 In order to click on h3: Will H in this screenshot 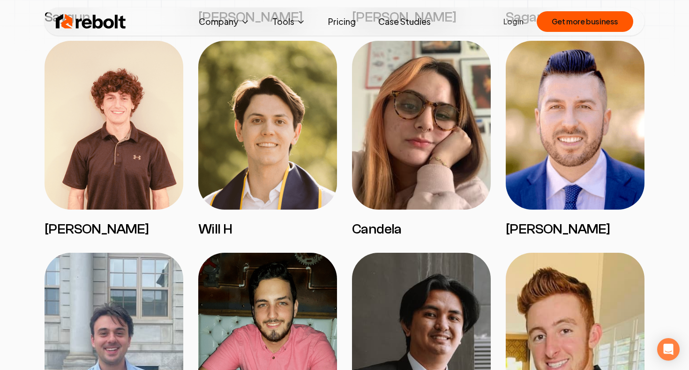, I will do `click(267, 229)`.